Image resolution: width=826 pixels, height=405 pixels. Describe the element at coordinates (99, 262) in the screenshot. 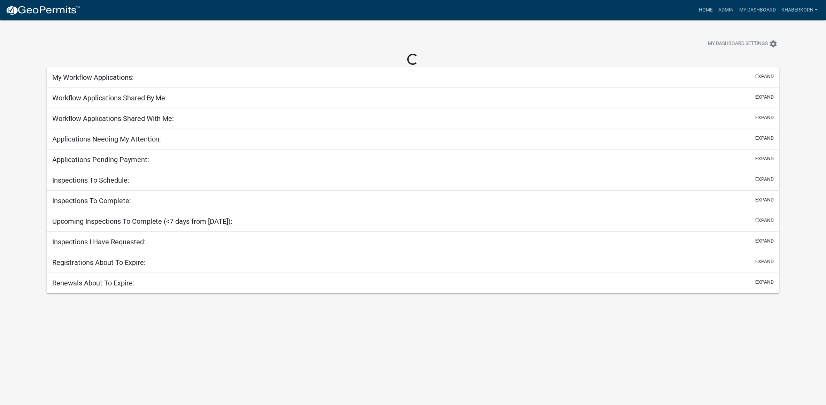

I see `h5: Registrations About To Expire:` at that location.